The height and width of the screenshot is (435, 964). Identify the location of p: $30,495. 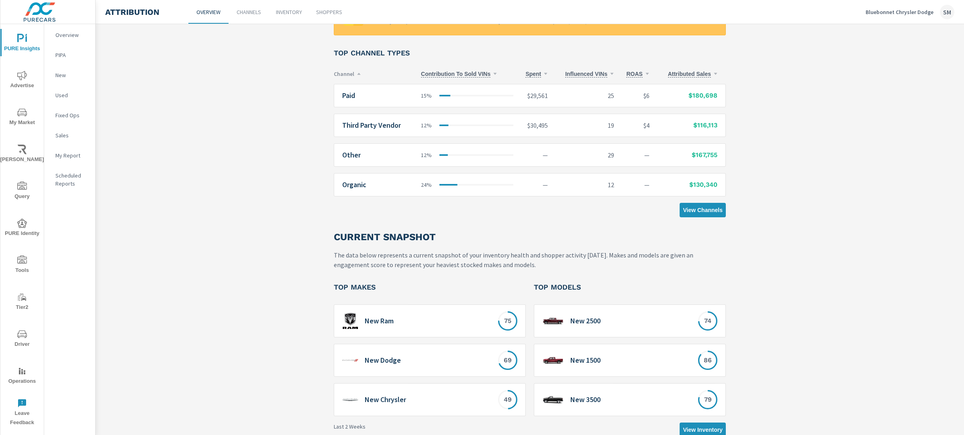
(534, 125).